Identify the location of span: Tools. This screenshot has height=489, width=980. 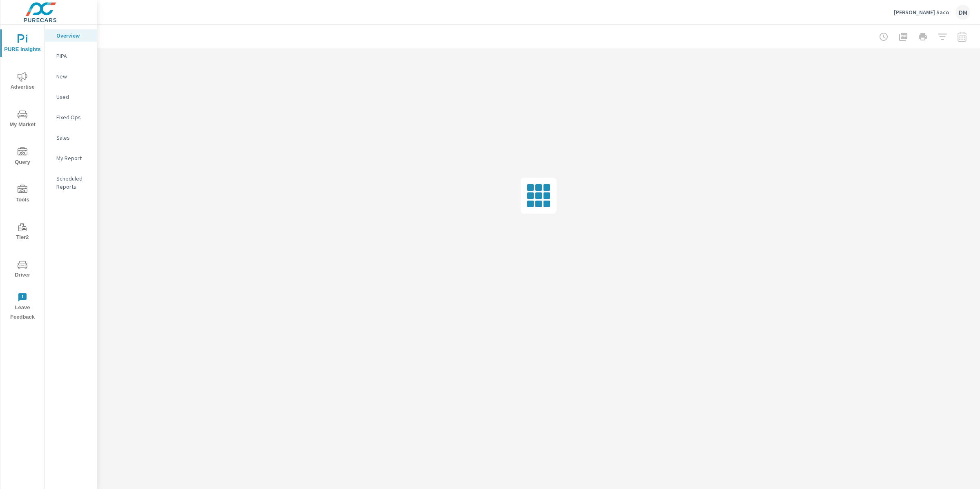
(22, 194).